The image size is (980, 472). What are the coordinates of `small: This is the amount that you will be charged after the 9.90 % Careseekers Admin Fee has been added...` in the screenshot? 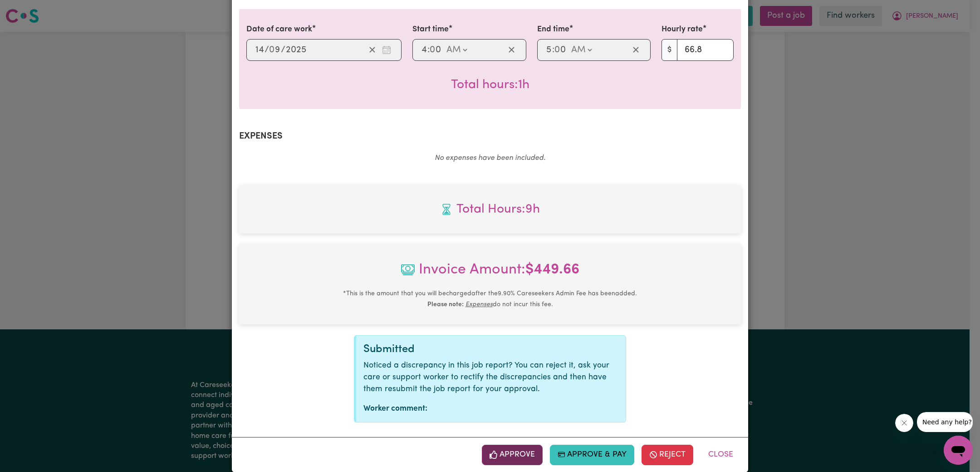 It's located at (490, 299).